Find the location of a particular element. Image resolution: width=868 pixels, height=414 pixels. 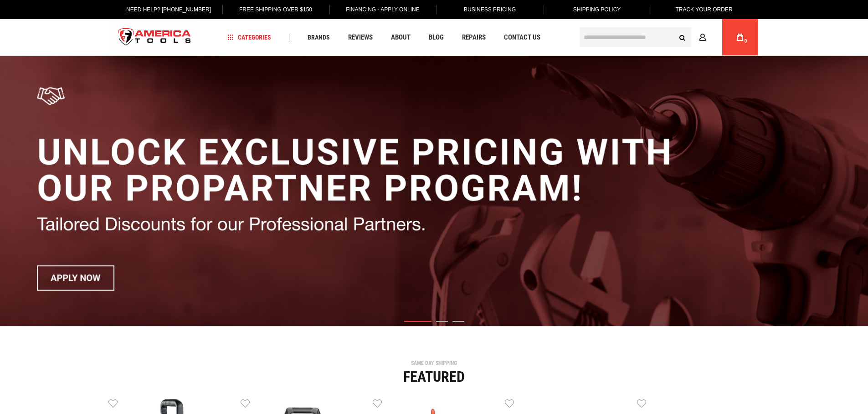

span: 0 is located at coordinates (745, 41).